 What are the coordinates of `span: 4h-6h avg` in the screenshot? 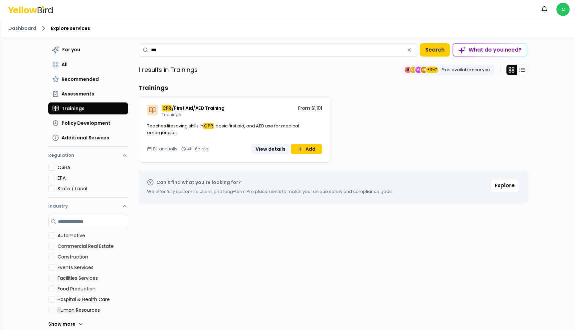 It's located at (198, 149).